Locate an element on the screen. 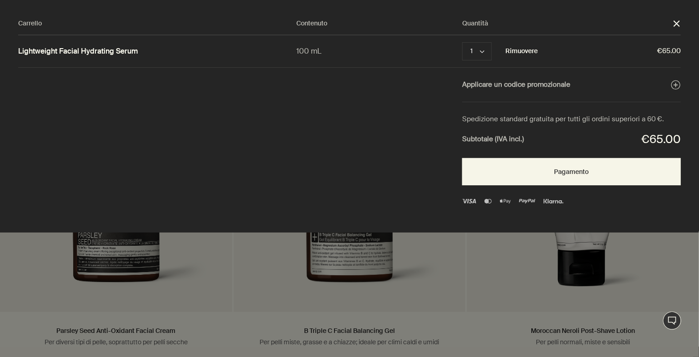  div: Contenuto is located at coordinates (379, 24).